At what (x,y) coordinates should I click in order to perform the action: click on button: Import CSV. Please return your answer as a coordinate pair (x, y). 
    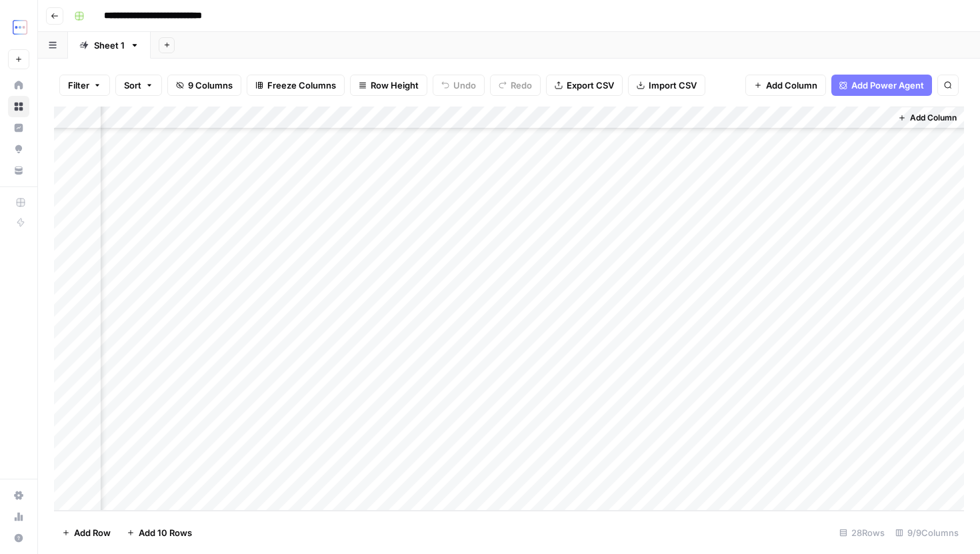
    Looking at the image, I should click on (667, 85).